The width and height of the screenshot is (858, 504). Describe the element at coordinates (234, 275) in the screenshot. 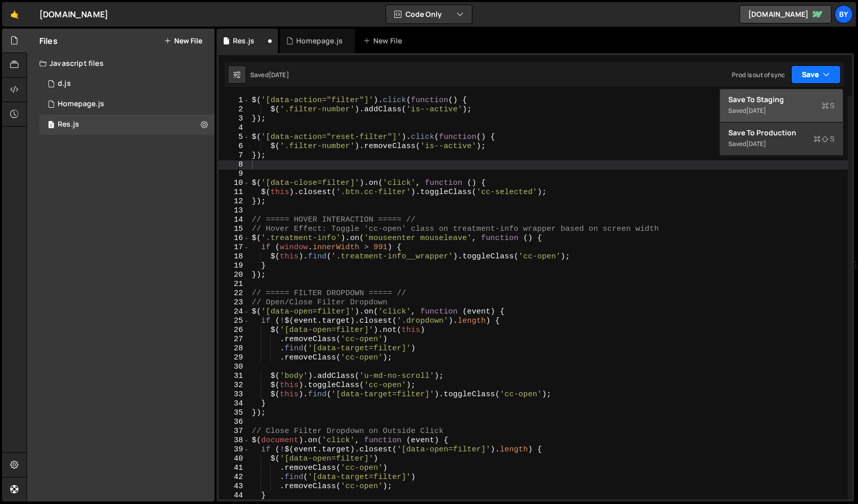

I see `div: 20` at that location.